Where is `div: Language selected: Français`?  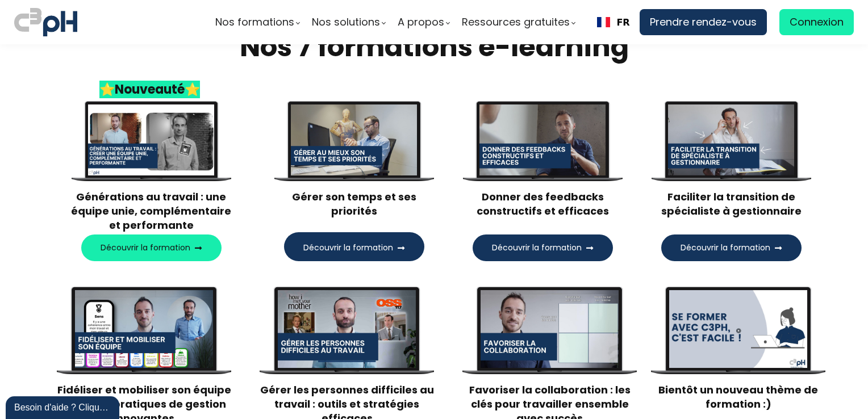
div: Language selected: Français is located at coordinates (613, 22).